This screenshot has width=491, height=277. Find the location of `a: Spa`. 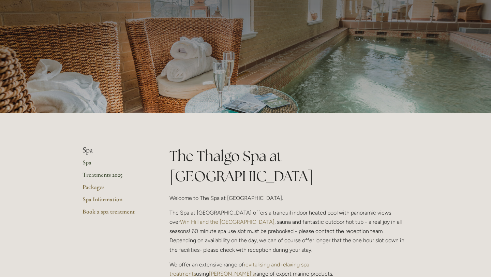

a: Spa is located at coordinates (115, 165).